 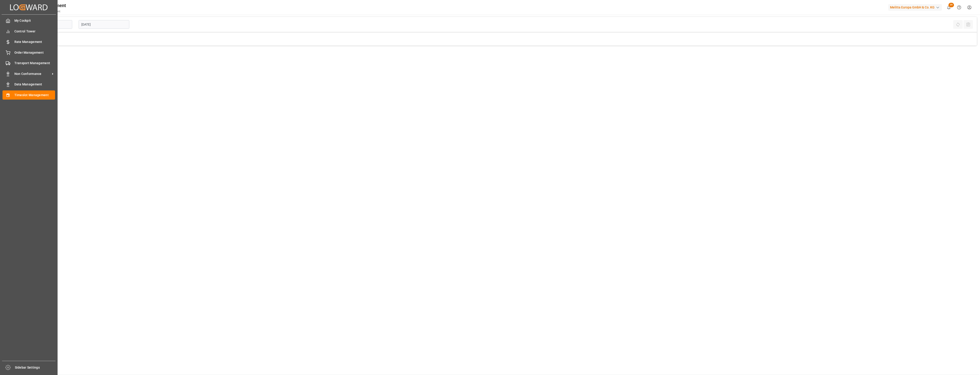 What do you see at coordinates (915, 8) in the screenshot?
I see `button: Melitta Europa GmbH & Co. KG` at bounding box center [915, 8].